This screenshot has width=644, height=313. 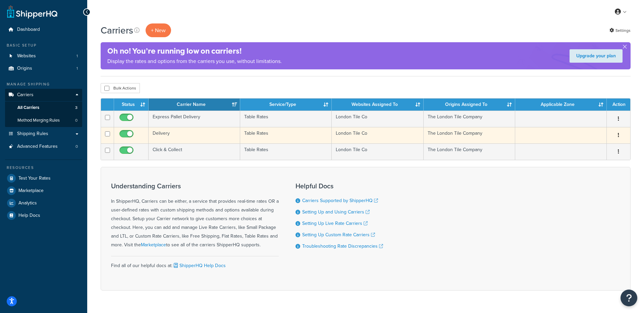 I want to click on span: Origins, so click(x=24, y=68).